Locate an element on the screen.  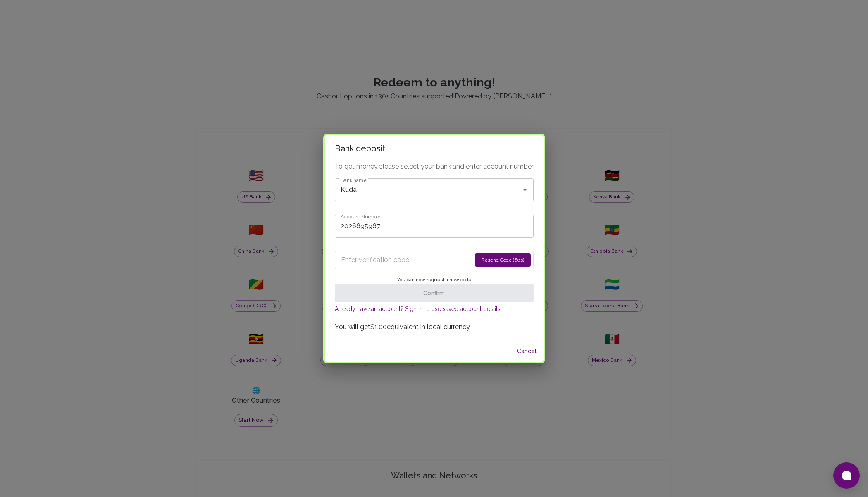
button: Already have an account? Sign in to use saved account details is located at coordinates (417, 308).